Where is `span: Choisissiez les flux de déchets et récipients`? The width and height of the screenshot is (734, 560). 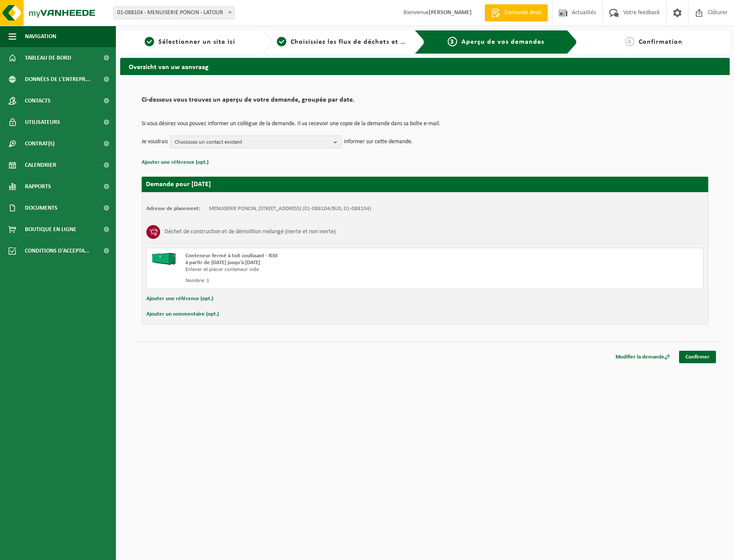
span: Choisissiez les flux de déchets et récipients is located at coordinates (362, 42).